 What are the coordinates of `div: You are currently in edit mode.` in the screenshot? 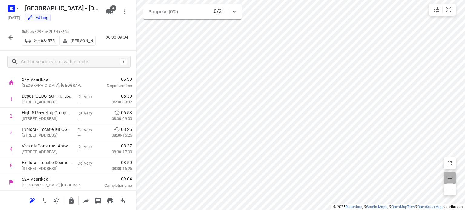 It's located at (38, 18).